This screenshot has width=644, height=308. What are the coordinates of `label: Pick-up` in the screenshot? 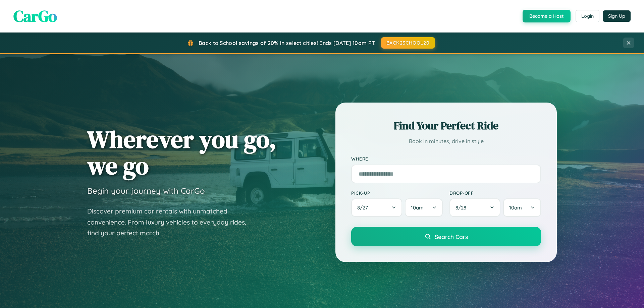 It's located at (397, 193).